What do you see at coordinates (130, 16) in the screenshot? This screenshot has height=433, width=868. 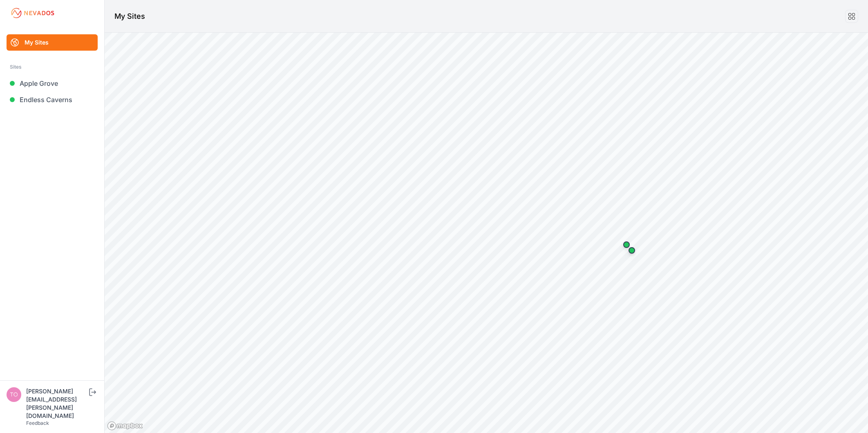 I see `h1: My Sites` at bounding box center [130, 16].